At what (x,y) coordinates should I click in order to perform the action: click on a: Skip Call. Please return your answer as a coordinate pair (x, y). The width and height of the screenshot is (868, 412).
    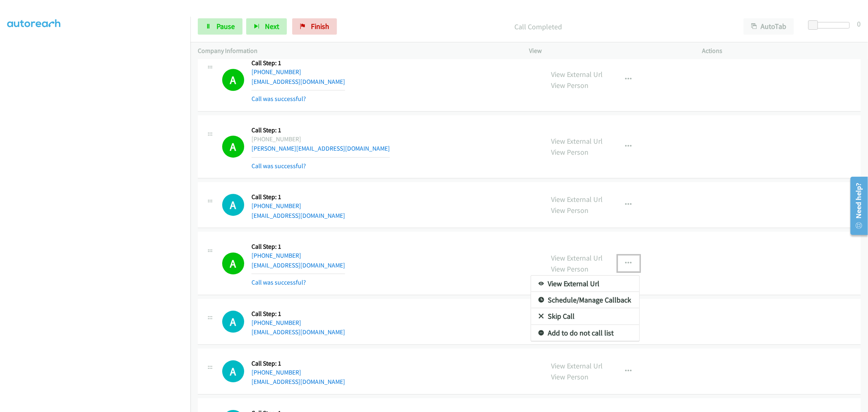
    Looking at the image, I should click on (585, 316).